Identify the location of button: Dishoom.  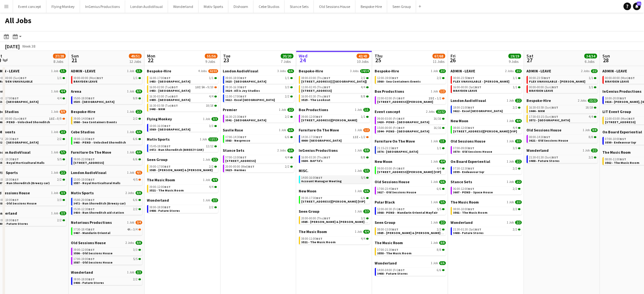
(241, 6).